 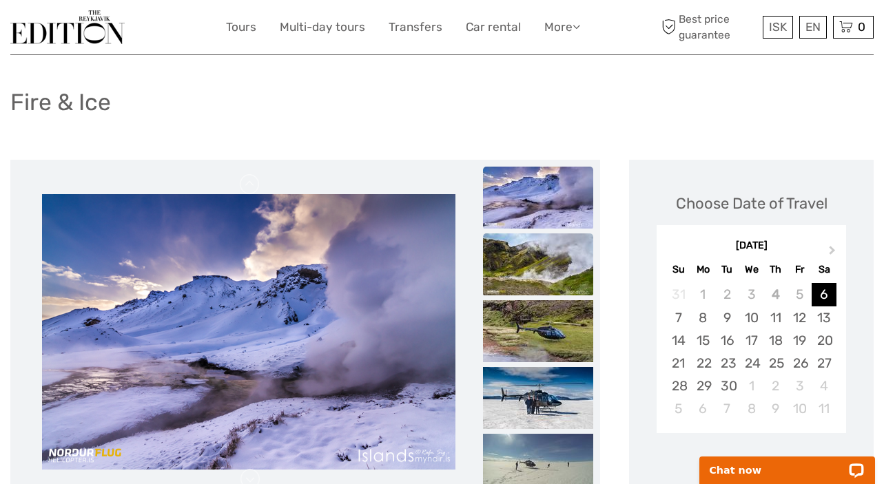 What do you see at coordinates (703, 409) in the screenshot?
I see `div: Choose Monday, October 6th, 2025` at bounding box center [703, 409].